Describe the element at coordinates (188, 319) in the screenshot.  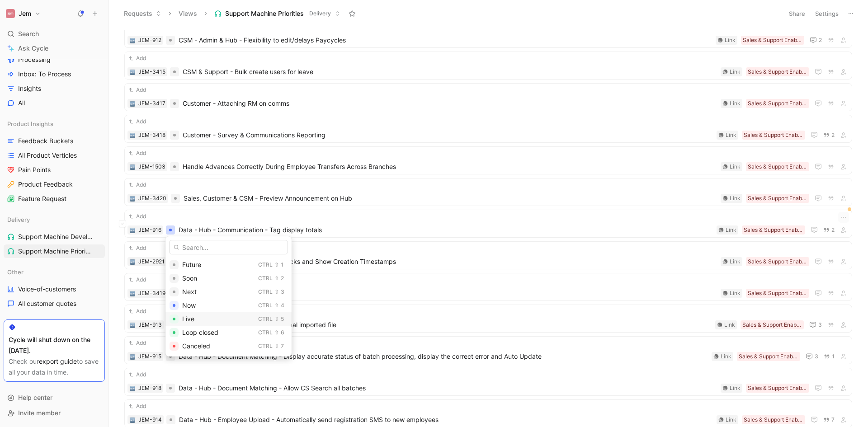
I see `span: Live` at that location.